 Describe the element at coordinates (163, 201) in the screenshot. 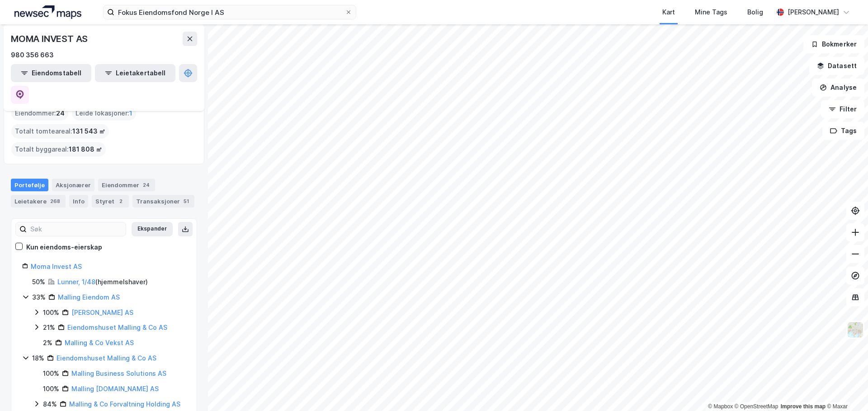

I see `div: Transaksjoner` at that location.